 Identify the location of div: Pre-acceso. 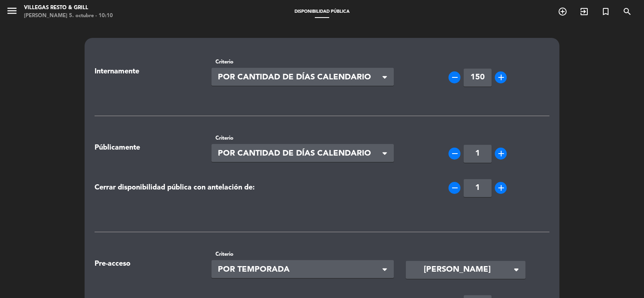
(147, 264).